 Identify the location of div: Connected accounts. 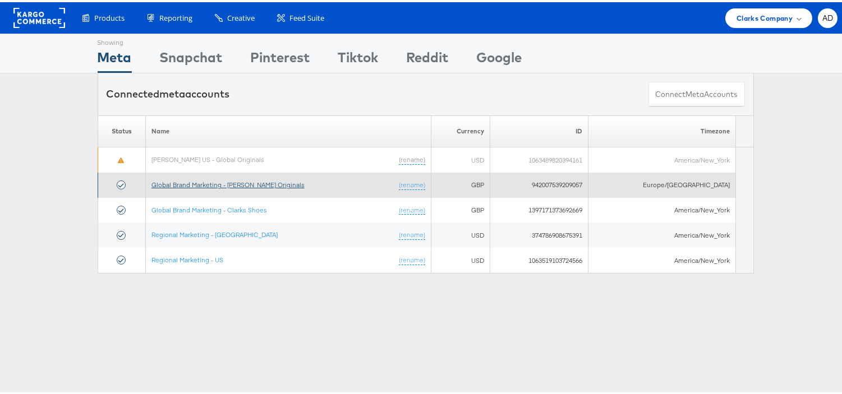
(168, 92).